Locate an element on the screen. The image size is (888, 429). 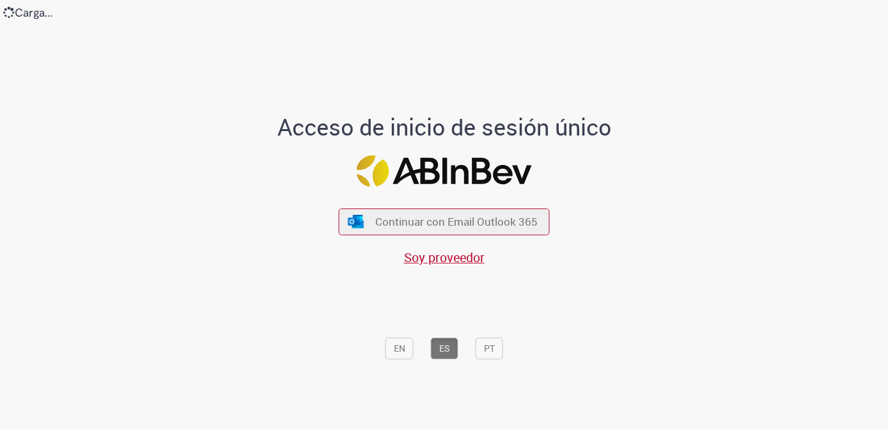
button: ícone Azure/Microsoft 360 Continuar con Email Outlook 365 is located at coordinates (444, 221).